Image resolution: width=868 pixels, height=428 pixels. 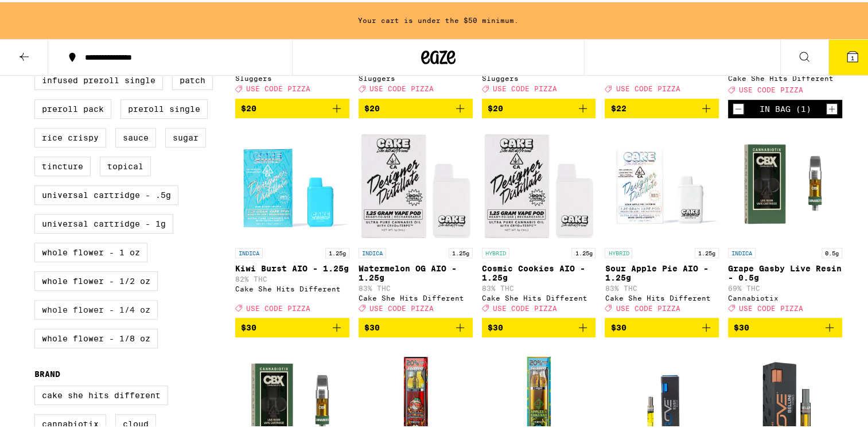 I want to click on div: Cannabiotix, so click(x=785, y=296).